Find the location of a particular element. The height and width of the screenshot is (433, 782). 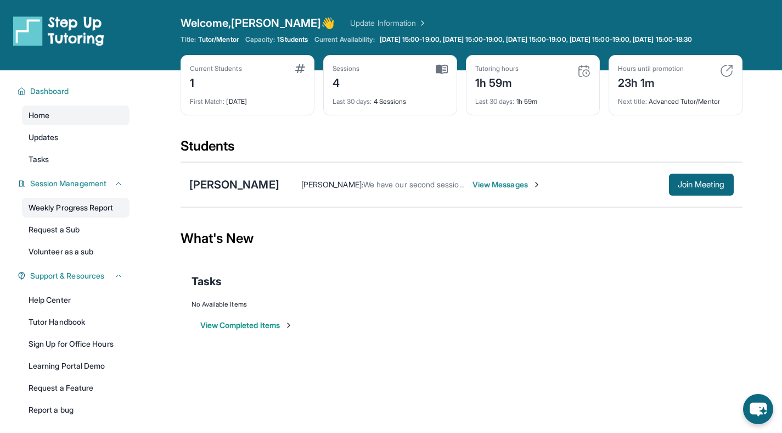

a: Tutor Handbook is located at coordinates (76, 322).